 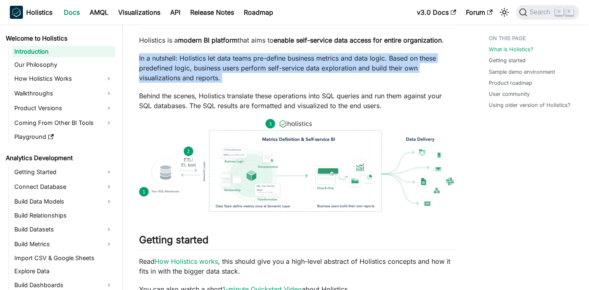 What do you see at coordinates (39, 12) in the screenshot?
I see `b: Holistics` at bounding box center [39, 12].